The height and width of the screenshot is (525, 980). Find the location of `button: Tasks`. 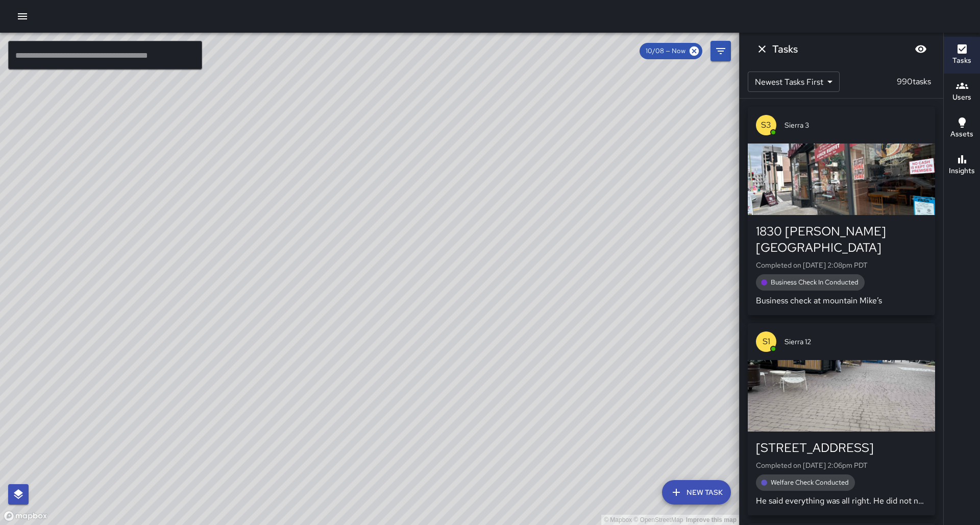

button: Tasks is located at coordinates (962, 55).